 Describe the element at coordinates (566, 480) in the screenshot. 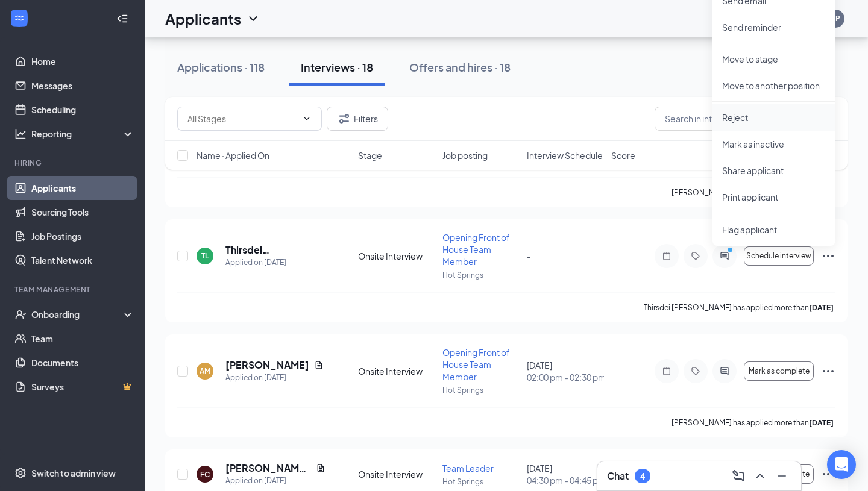

I see `span: 04:30 pm - 04:45 pm` at that location.